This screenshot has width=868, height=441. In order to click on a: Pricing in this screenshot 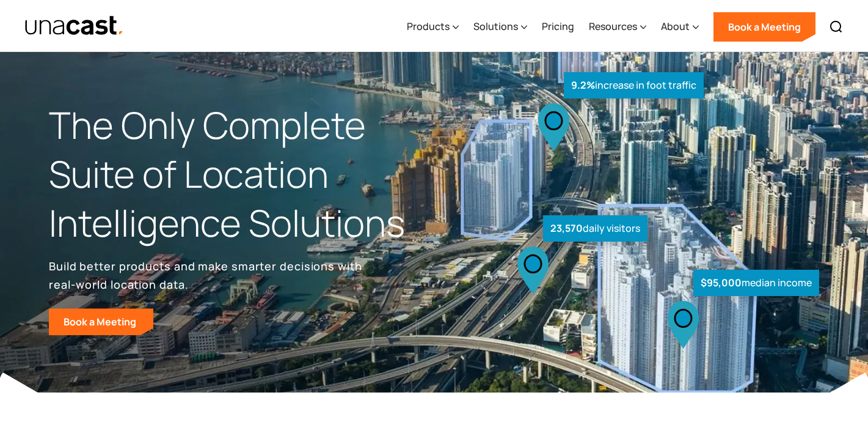, I will do `click(558, 27)`.